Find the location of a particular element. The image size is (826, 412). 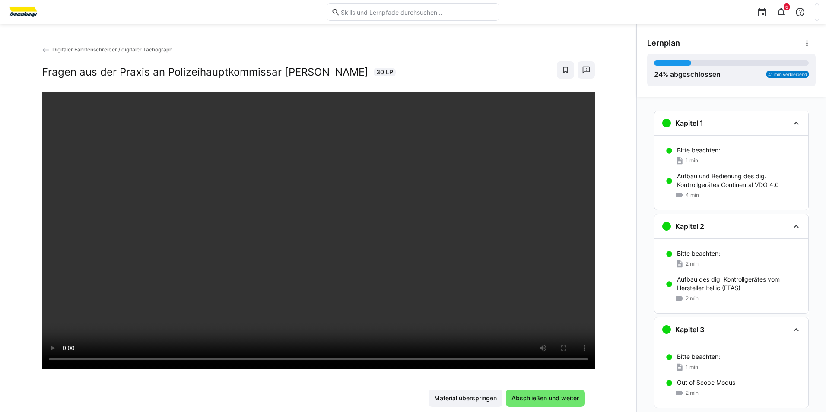

span: 6 is located at coordinates (787, 7).